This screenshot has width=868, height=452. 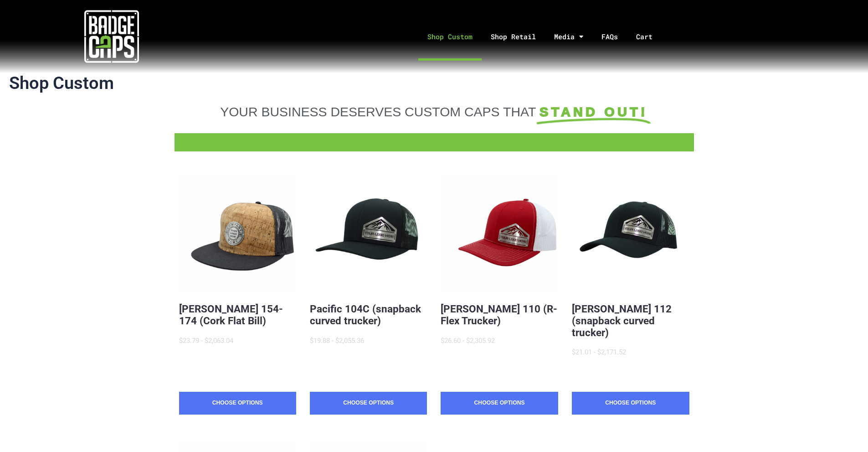 What do you see at coordinates (365, 315) in the screenshot?
I see `a: Pacific 104C (snapback curved trucker)` at bounding box center [365, 315].